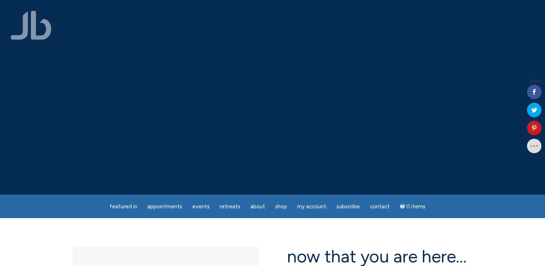 The width and height of the screenshot is (545, 266). Describe the element at coordinates (257, 206) in the screenshot. I see `span: About` at that location.